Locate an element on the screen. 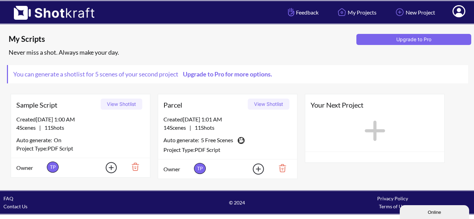 The height and width of the screenshot is (219, 474). a: New Project is located at coordinates (414, 12).